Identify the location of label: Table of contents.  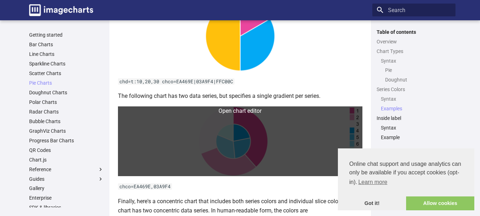
(414, 32).